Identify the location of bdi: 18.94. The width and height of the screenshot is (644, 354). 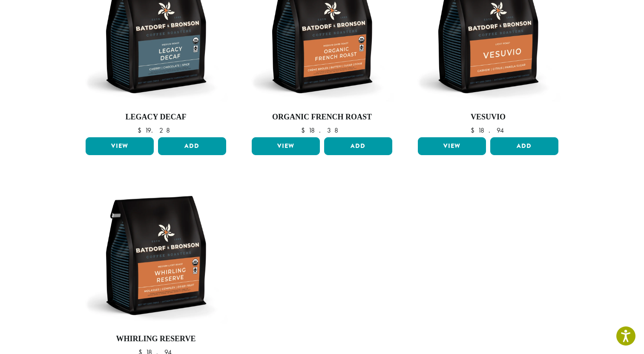
(488, 130).